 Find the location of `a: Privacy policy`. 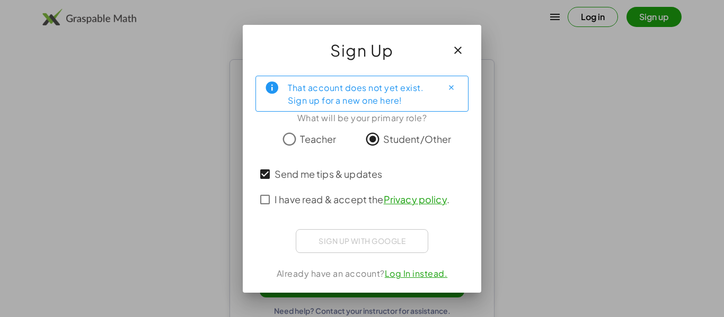

a: Privacy policy is located at coordinates (415, 199).